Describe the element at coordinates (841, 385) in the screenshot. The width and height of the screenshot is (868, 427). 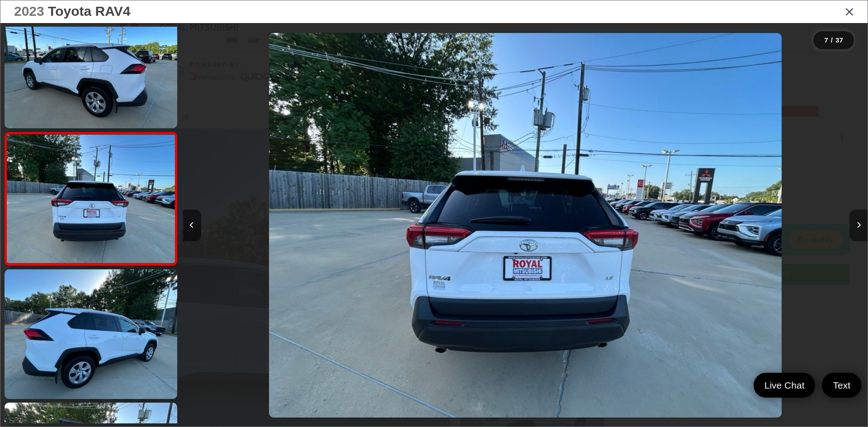
I see `span: Text` at that location.